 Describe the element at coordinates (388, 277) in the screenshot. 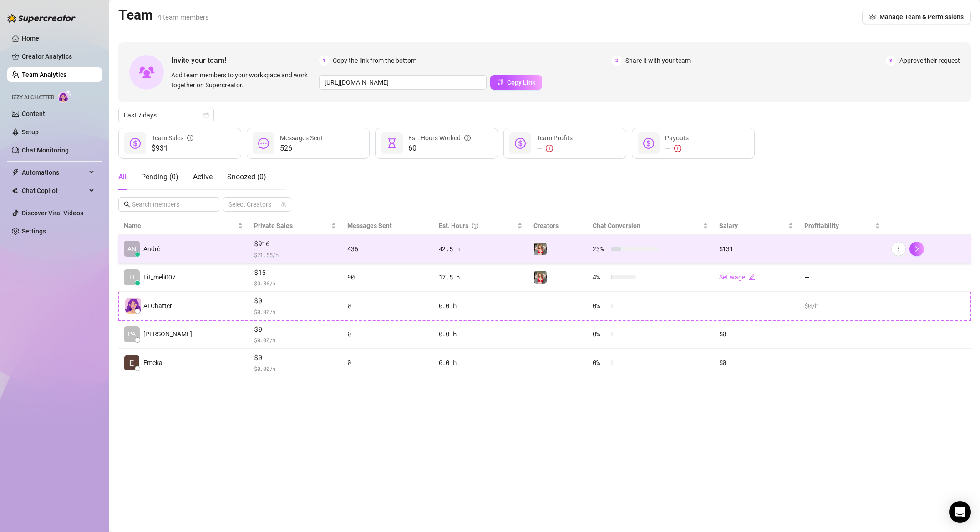

I see `div: 90` at that location.